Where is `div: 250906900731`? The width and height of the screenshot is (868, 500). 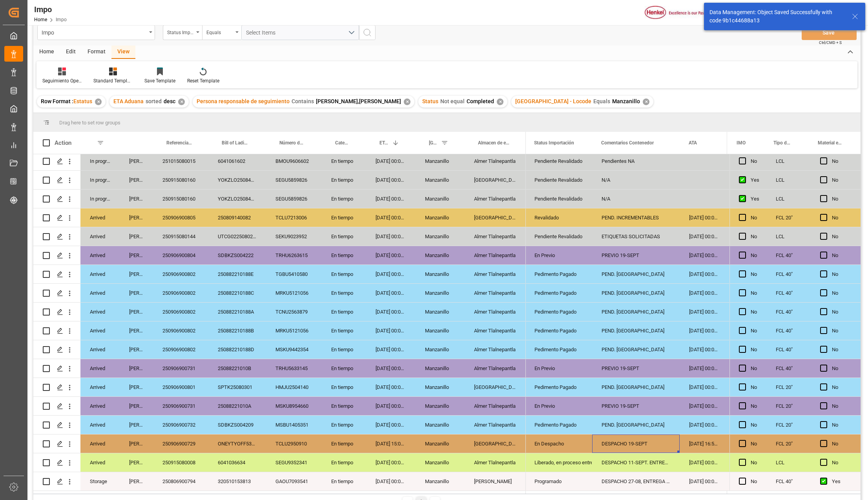
div: 250906900731 is located at coordinates (181, 368).